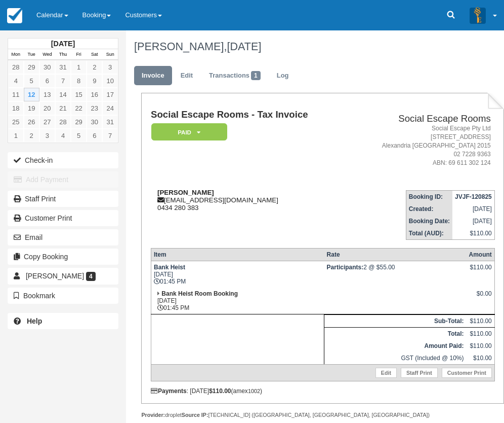  Describe the element at coordinates (422, 118) in the screenshot. I see `h2: Social Escape Rooms` at that location.